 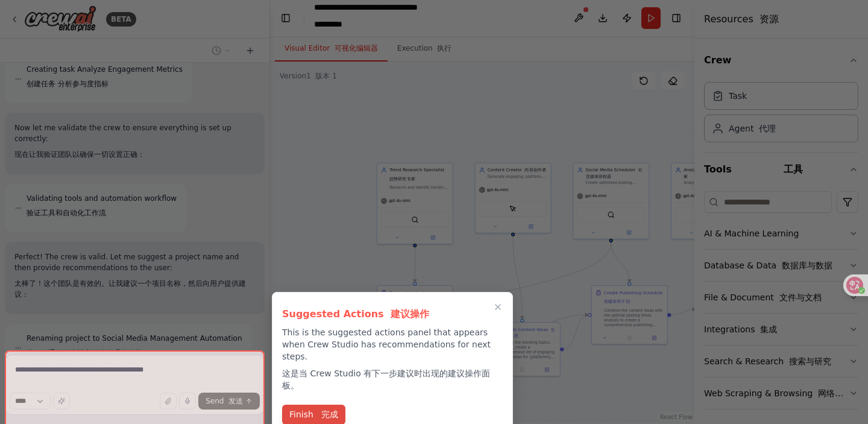 What do you see at coordinates (386, 379) in the screenshot?
I see `font: 这是当 Crew Studio 有下一步建议时出现的建议操作面板。` at bounding box center [386, 379].